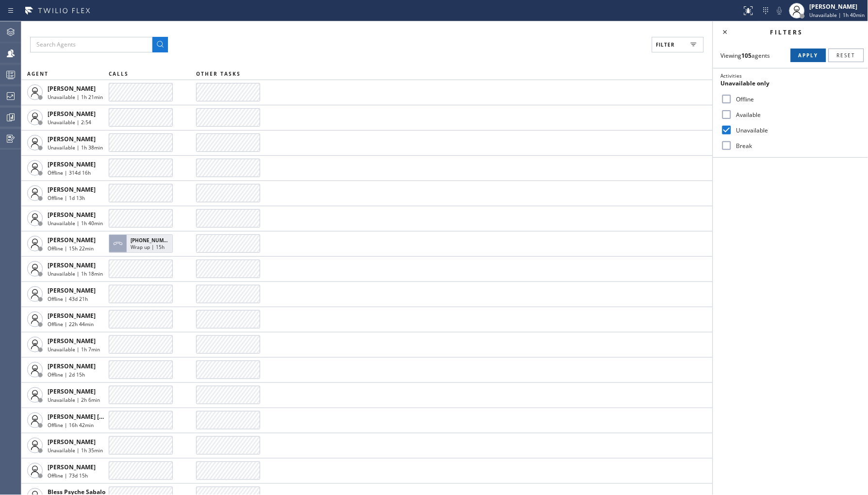 This screenshot has height=495, width=868. I want to click on span: Unavailable | 1h 38min, so click(75, 148).